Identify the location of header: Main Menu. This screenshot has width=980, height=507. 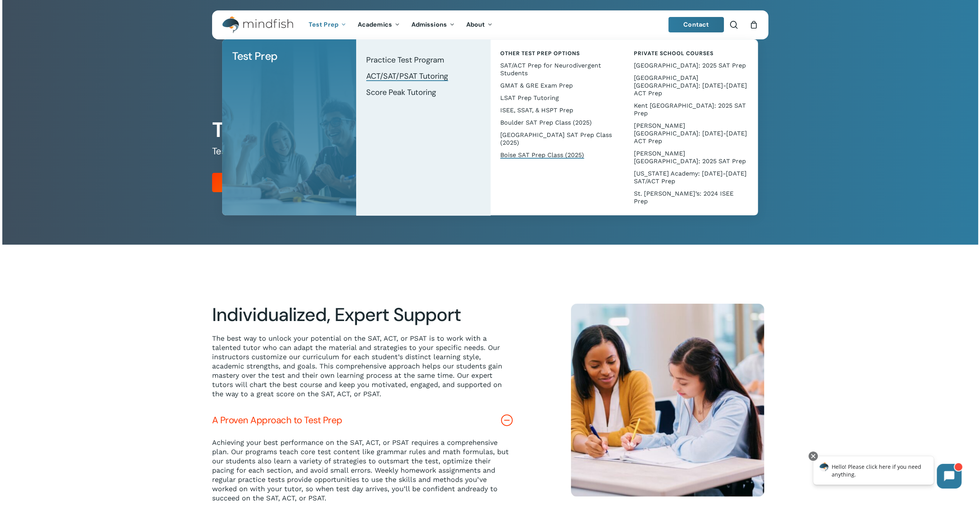
(490, 25).